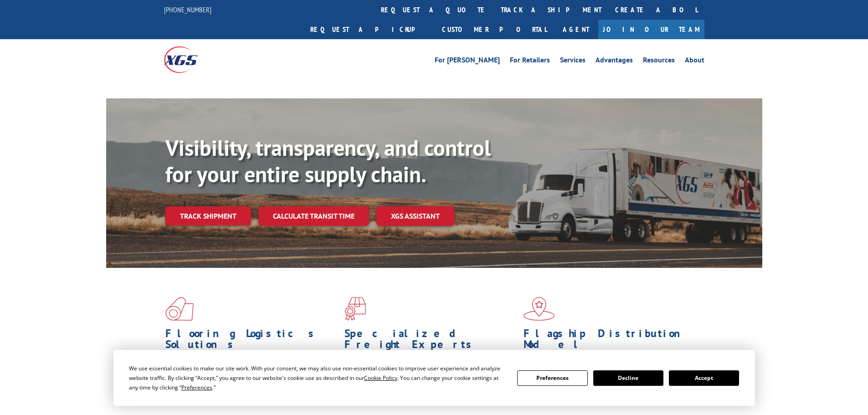 The height and width of the screenshot is (415, 868). What do you see at coordinates (694, 61) in the screenshot?
I see `a: About` at bounding box center [694, 61].